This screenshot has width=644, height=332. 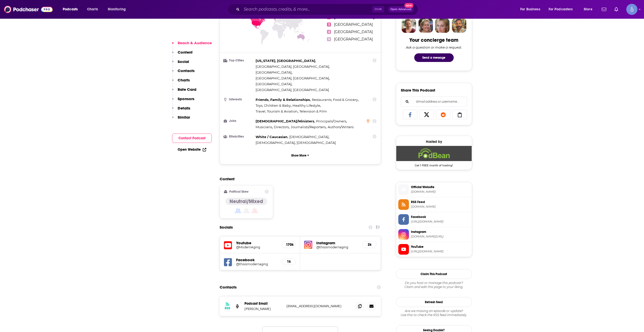 I want to click on span: Television & Film, so click(x=313, y=112).